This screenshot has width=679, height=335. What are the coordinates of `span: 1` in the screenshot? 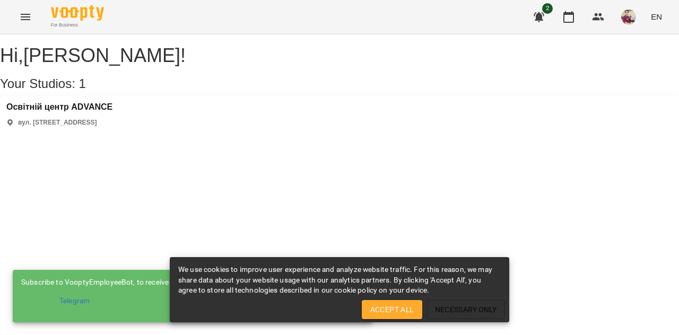 It's located at (82, 83).